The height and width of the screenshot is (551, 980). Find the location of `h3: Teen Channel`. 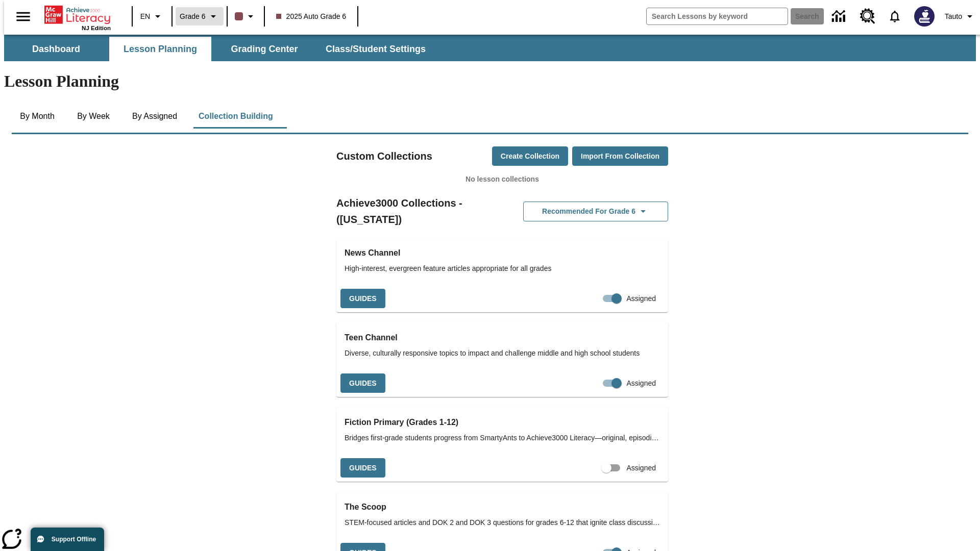

h3: Teen Channel is located at coordinates (503, 338).